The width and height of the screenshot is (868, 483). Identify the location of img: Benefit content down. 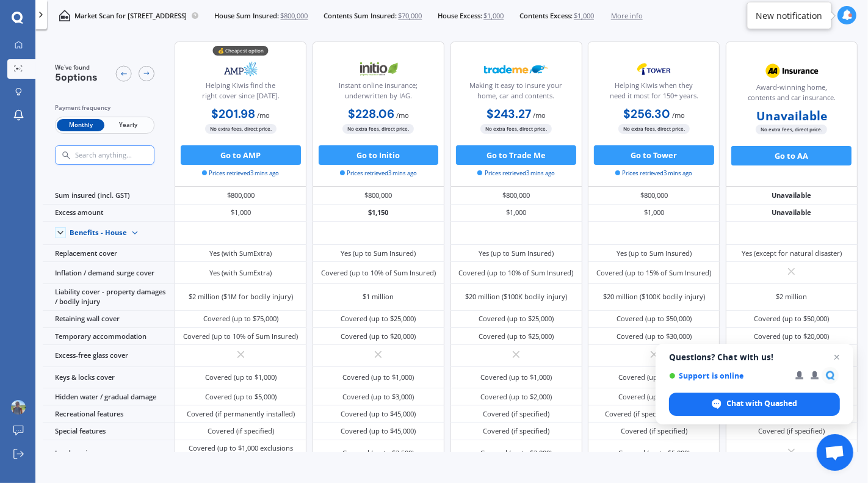
(134, 233).